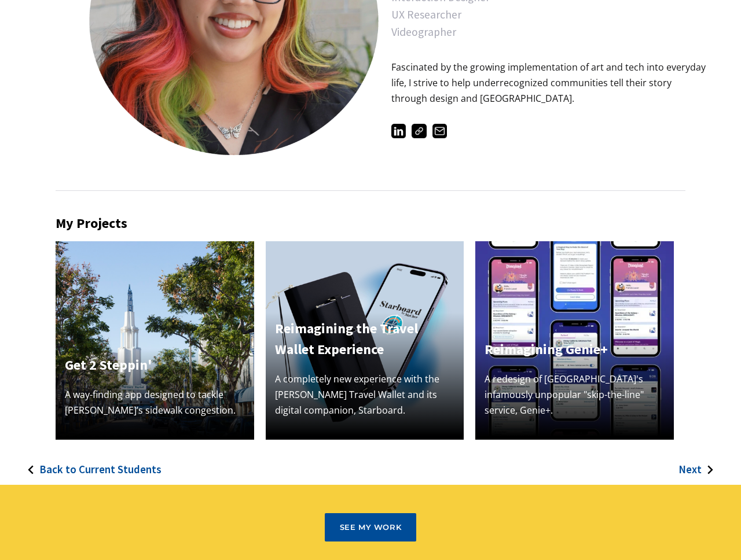 The width and height of the screenshot is (741, 560). Describe the element at coordinates (399, 131) in the screenshot. I see `img: https://www.linkedin.com/in/franlaura/` at that location.